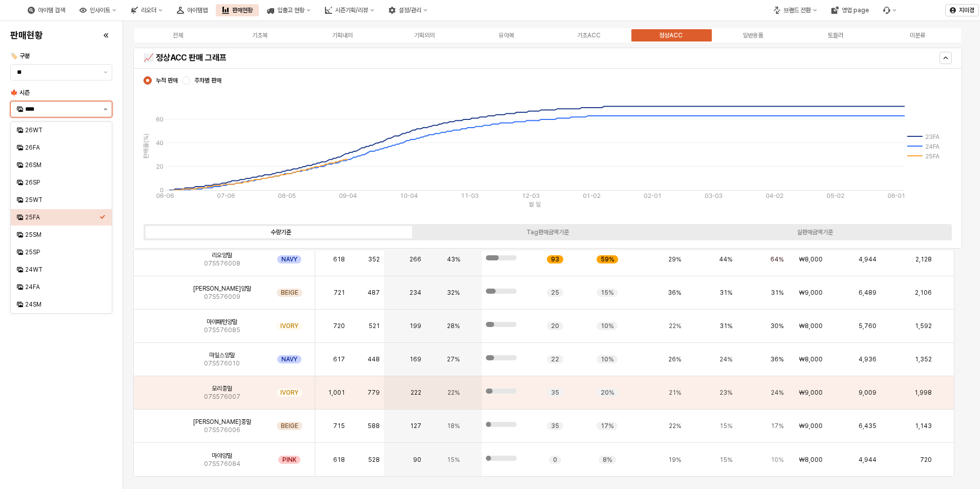  I want to click on span: 234, so click(415, 293).